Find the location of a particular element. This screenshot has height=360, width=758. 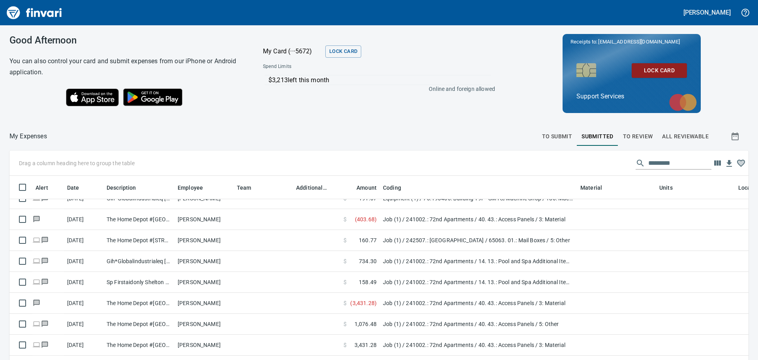

img: Download on the App Store is located at coordinates (92, 97).